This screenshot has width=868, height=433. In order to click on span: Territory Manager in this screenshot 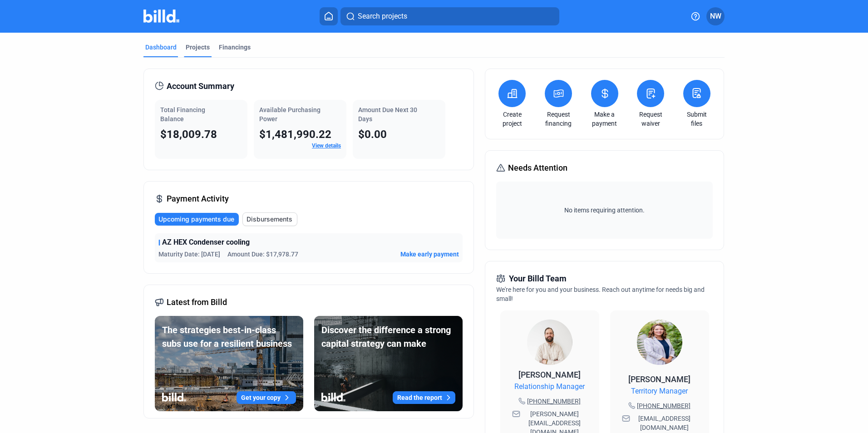, I will do `click(659, 391)`.